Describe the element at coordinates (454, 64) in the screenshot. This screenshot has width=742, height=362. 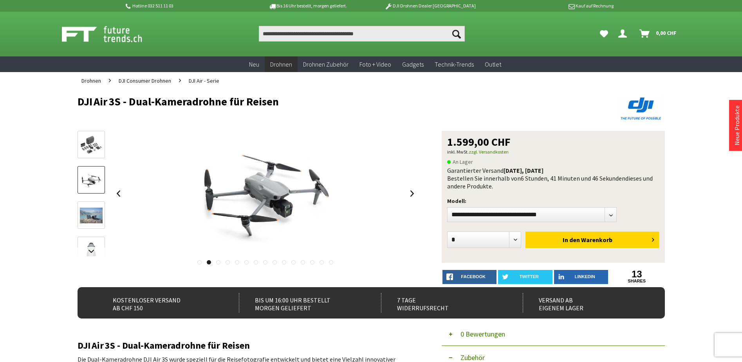
I see `a: Technik-Trends` at that location.